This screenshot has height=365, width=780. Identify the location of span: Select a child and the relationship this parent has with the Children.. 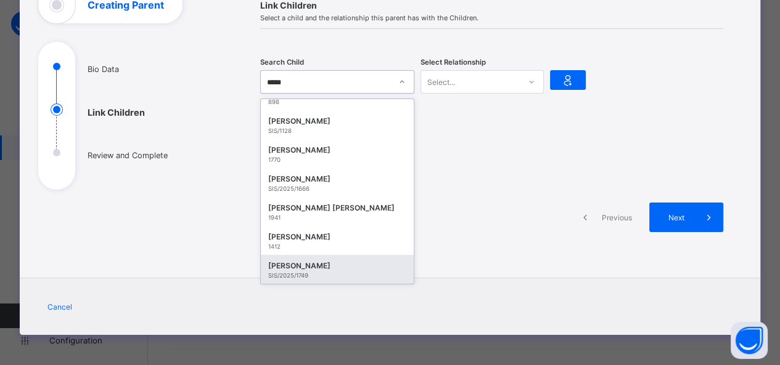
(492, 18).